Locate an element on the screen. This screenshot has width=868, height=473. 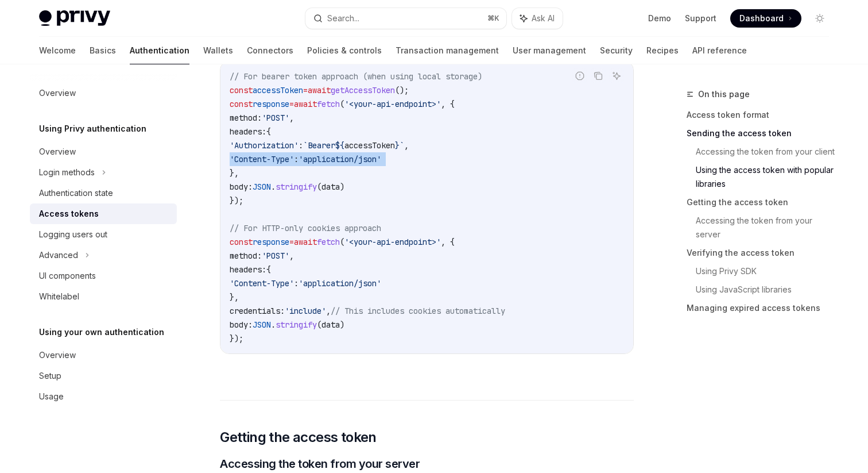
a: User management is located at coordinates (550, 51).